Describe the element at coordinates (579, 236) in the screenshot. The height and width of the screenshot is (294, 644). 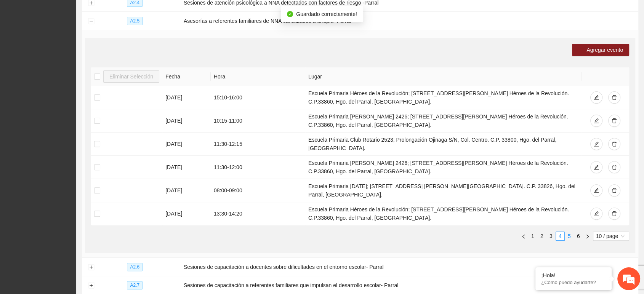
I see `li: 6` at that location.